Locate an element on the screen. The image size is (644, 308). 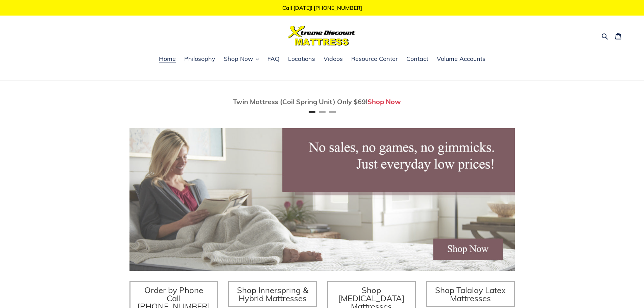
span: FAQ is located at coordinates (274, 59).